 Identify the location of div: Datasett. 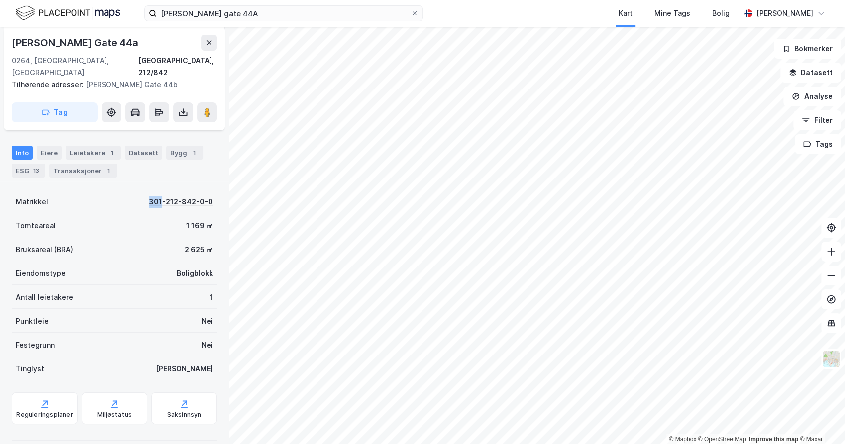
(143, 153).